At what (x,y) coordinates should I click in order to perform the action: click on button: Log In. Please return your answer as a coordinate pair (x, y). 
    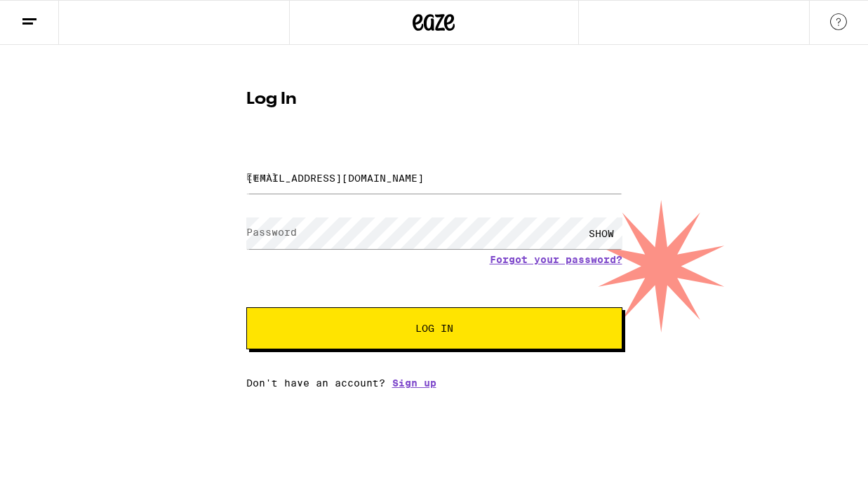
    Looking at the image, I should click on (435, 328).